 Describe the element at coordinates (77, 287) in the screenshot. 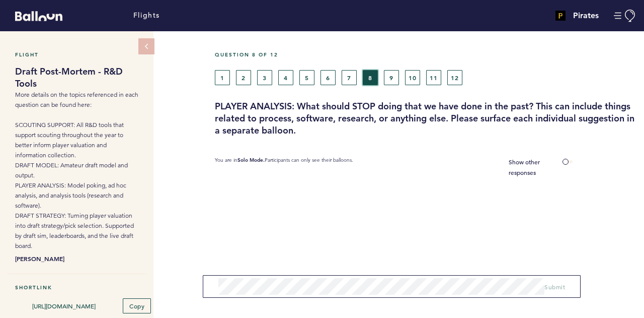

I see `h5: Shortlink` at that location.